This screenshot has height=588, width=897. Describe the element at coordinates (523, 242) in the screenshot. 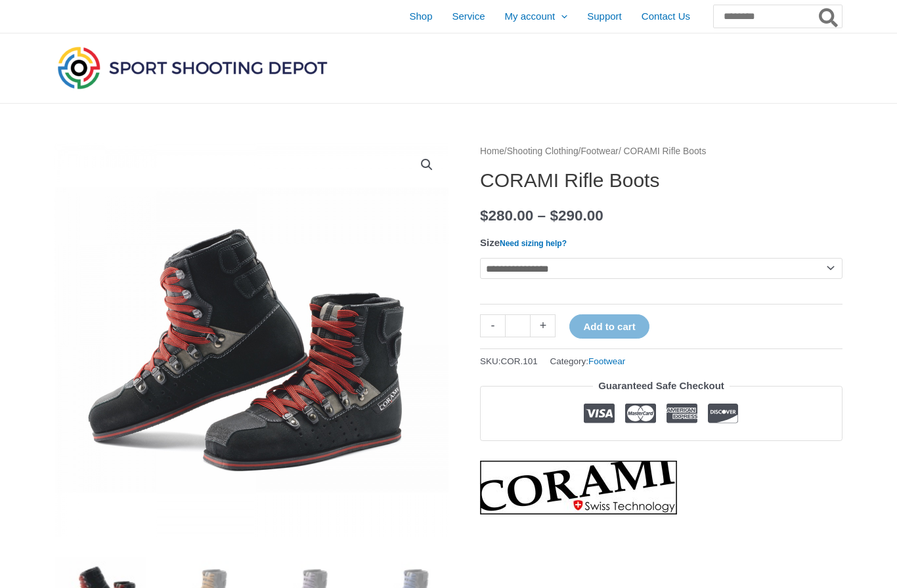

I see `label: Size` at that location.